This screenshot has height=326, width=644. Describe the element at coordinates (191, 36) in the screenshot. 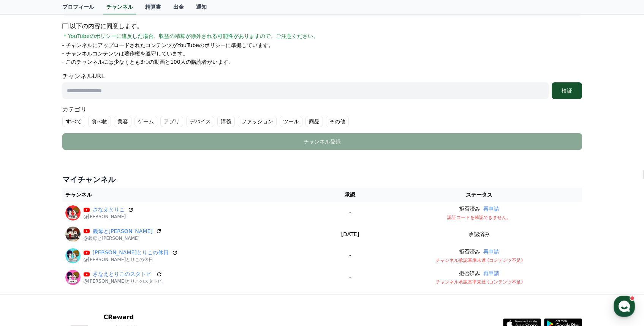

I see `span: * YouTubeのポリシーに違反した場合、収益の精算が除外される可能性がありますので、ご注意ください。` at that location.